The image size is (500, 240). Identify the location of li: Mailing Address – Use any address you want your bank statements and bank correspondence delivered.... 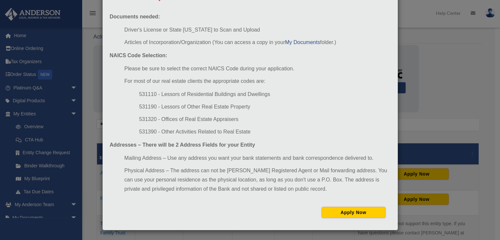
(257, 158).